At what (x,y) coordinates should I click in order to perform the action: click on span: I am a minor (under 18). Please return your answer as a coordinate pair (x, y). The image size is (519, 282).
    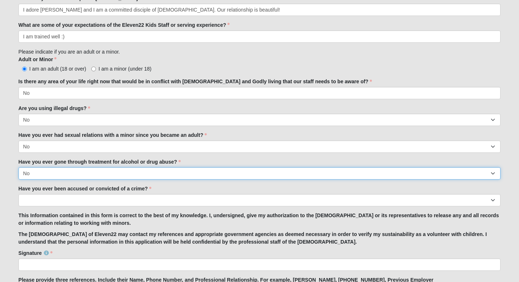
    Looking at the image, I should click on (125, 69).